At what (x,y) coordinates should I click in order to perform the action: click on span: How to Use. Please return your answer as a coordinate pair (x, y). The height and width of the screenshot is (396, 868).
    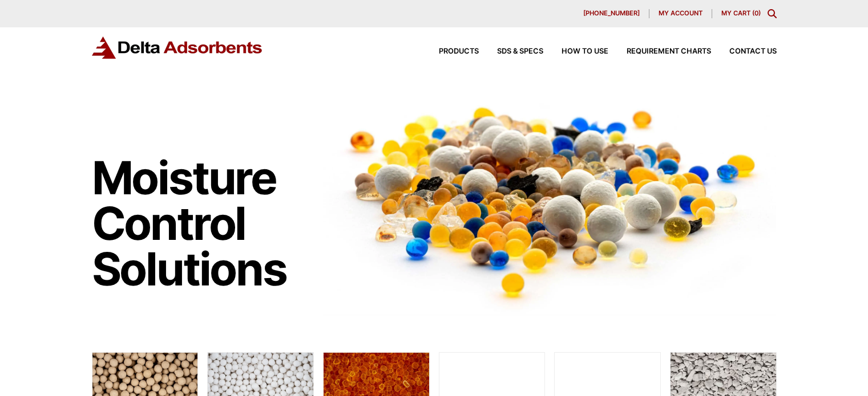
    Looking at the image, I should click on (585, 51).